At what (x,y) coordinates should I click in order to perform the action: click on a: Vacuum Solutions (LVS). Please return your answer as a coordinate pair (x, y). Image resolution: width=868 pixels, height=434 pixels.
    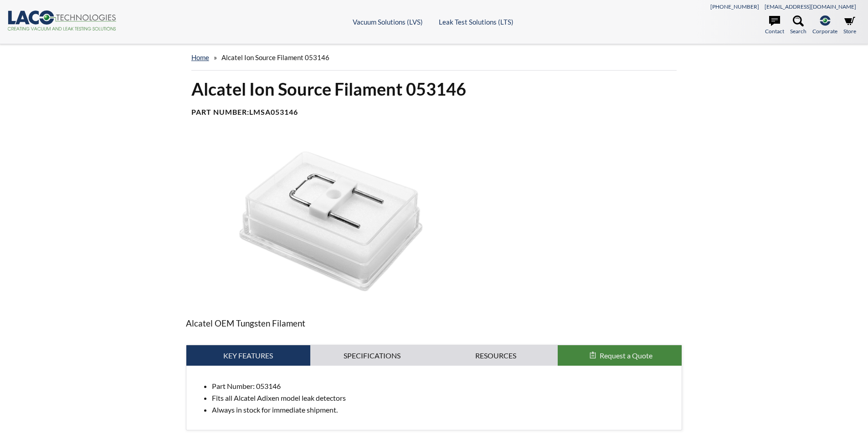
    Looking at the image, I should click on (388, 22).